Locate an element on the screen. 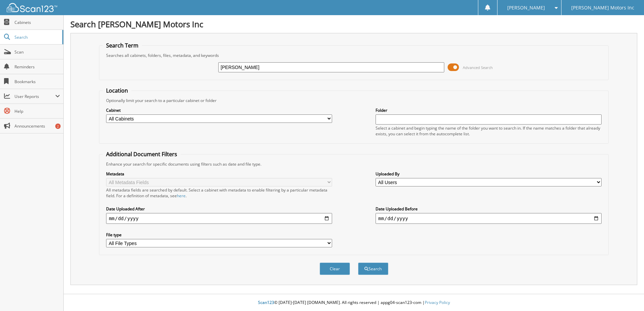 This screenshot has height=311, width=644. a: here is located at coordinates (181, 196).